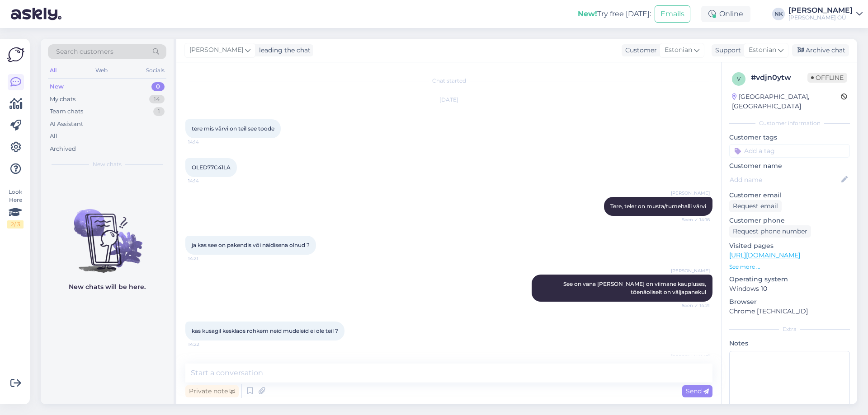 This screenshot has height=415, width=868. I want to click on p: Visited pages, so click(789, 246).